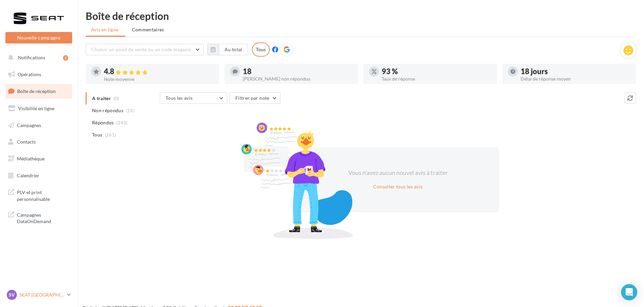  Describe the element at coordinates (29, 74) in the screenshot. I see `span: Opérations` at that location.